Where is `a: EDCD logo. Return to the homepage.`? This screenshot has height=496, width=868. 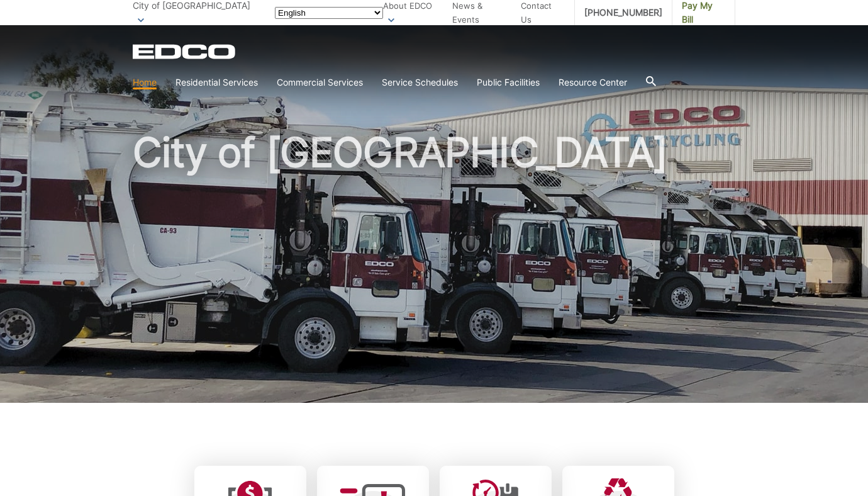
a: EDCD logo. Return to the homepage. is located at coordinates (185, 52).